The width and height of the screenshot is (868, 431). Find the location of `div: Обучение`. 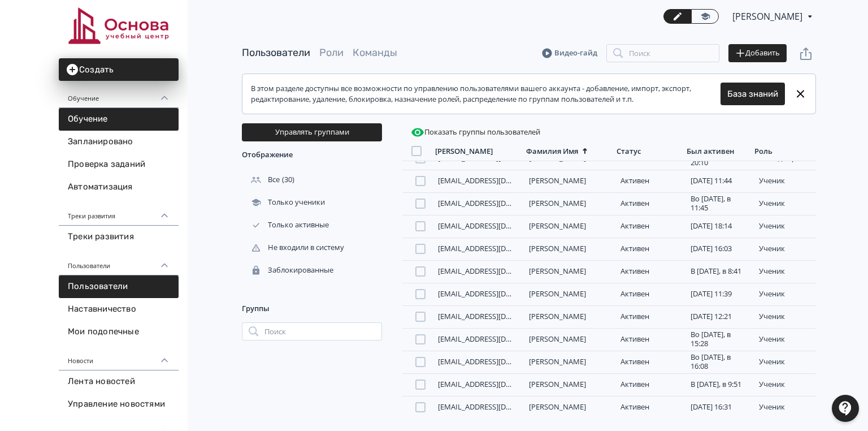

div: Обучение is located at coordinates (119, 95).